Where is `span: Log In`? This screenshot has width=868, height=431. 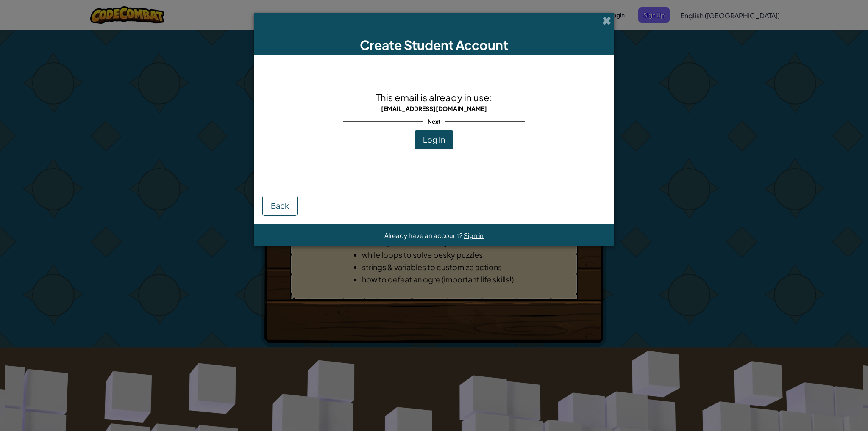 span: Log In is located at coordinates (434, 140).